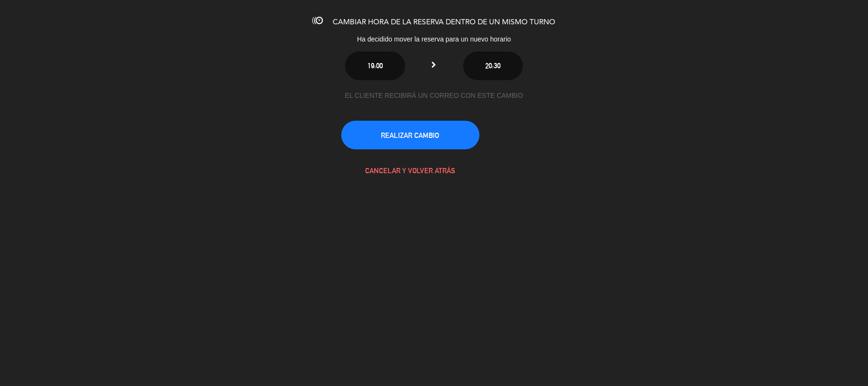 The height and width of the screenshot is (386, 868). Describe the element at coordinates (434, 39) in the screenshot. I see `div: Ha decidido mover la reserva para un nuevo horario` at that location.